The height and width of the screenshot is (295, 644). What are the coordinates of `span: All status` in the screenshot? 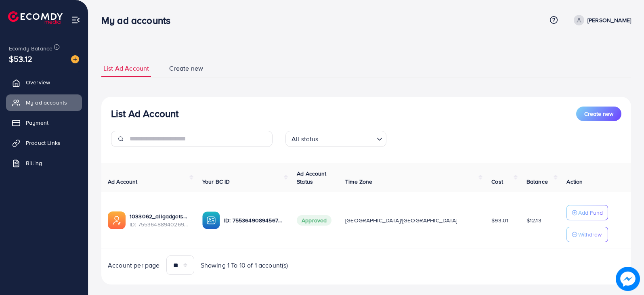 It's located at (305, 139).